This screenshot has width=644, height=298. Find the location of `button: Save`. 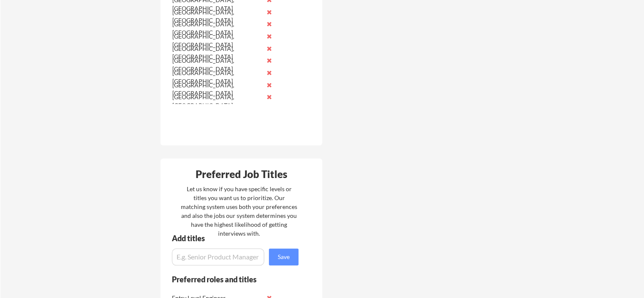

button: Save is located at coordinates (284, 257).